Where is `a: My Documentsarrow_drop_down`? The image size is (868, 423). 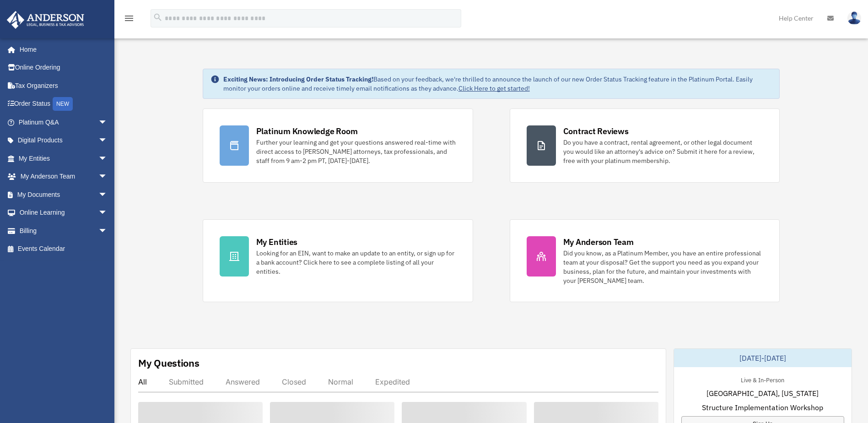
a: My Documentsarrow_drop_down is located at coordinates (63, 194).